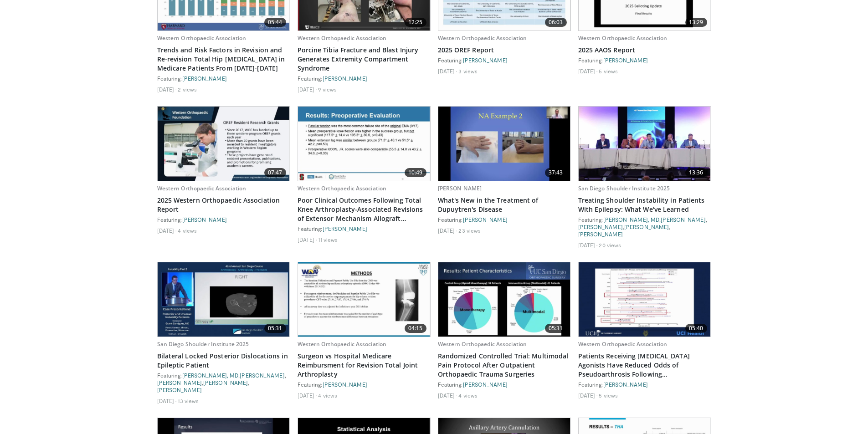 This screenshot has height=434, width=868. Describe the element at coordinates (504, 144) in the screenshot. I see `img: 4a709f52-b153-496d-b598-5f95d3c5e018.620x360_q85_upscale.jpg` at that location.